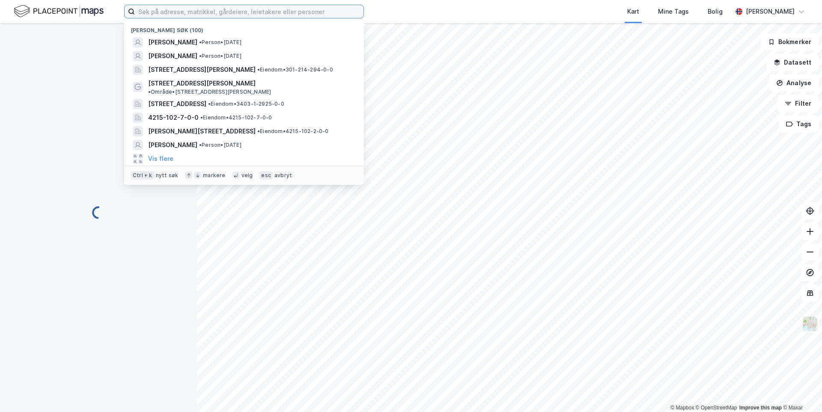 This screenshot has height=412, width=822. What do you see at coordinates (143, 176) in the screenshot?
I see `div: Ctrl + k` at bounding box center [143, 176].